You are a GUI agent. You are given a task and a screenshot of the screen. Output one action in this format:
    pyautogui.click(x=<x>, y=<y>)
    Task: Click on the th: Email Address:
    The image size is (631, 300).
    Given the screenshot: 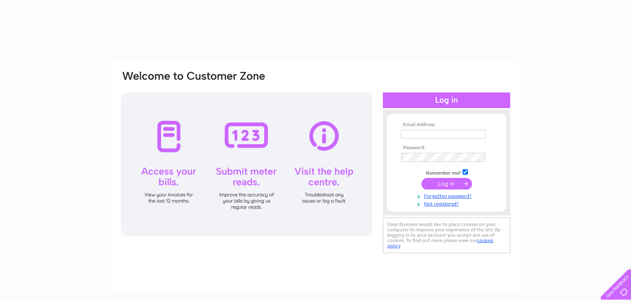 What is the action you would take?
    pyautogui.click(x=446, y=125)
    